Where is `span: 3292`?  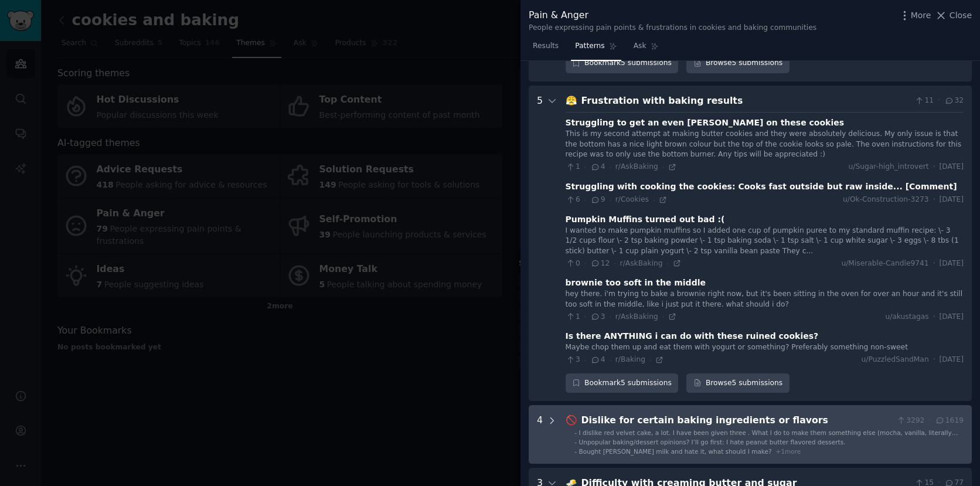 span: 3292 is located at coordinates (910, 421).